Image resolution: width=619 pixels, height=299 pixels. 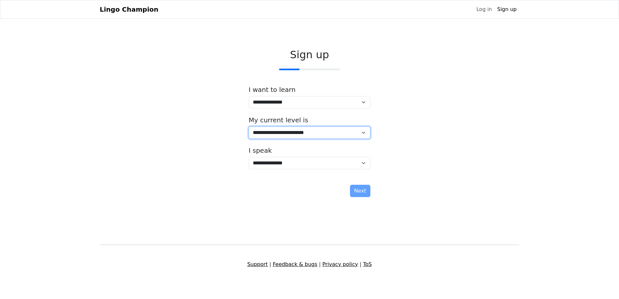 I want to click on a: Feedback & bugs, so click(x=295, y=264).